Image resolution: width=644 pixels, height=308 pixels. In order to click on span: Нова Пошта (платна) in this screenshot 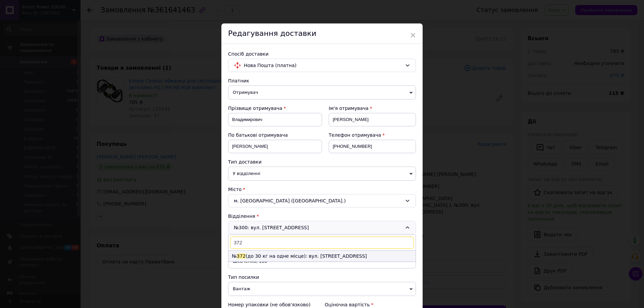, I will do `click(323, 66)`.